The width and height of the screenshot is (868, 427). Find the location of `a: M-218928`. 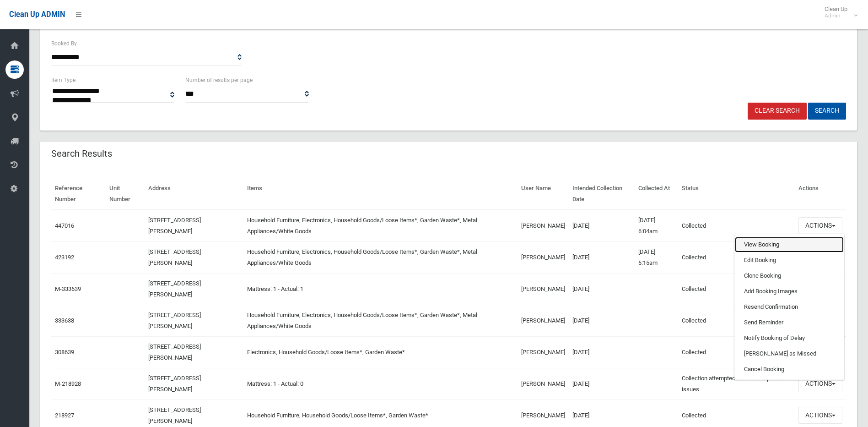

a: M-218928 is located at coordinates (68, 383).